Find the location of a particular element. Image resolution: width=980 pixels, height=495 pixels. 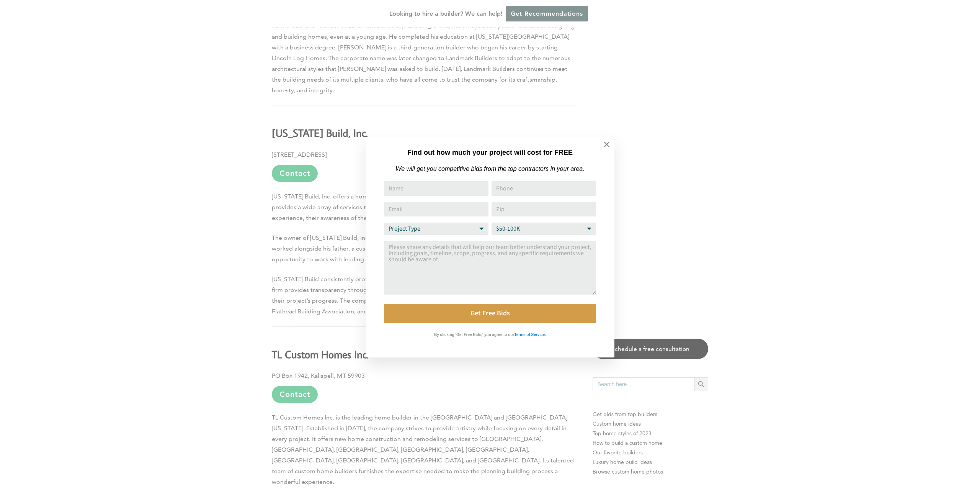

strong: Find out how much your project will cost for FREE is located at coordinates (490, 152).